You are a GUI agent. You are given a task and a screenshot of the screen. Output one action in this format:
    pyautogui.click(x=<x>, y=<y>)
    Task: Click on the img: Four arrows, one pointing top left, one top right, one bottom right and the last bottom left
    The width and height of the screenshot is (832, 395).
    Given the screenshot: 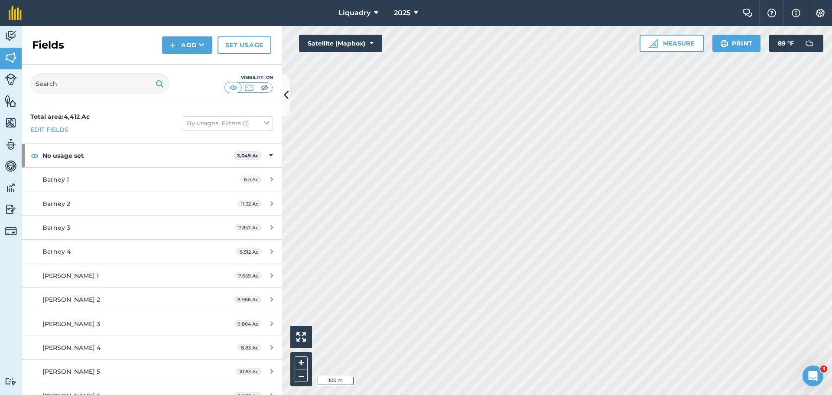 What is the action you would take?
    pyautogui.click(x=301, y=337)
    